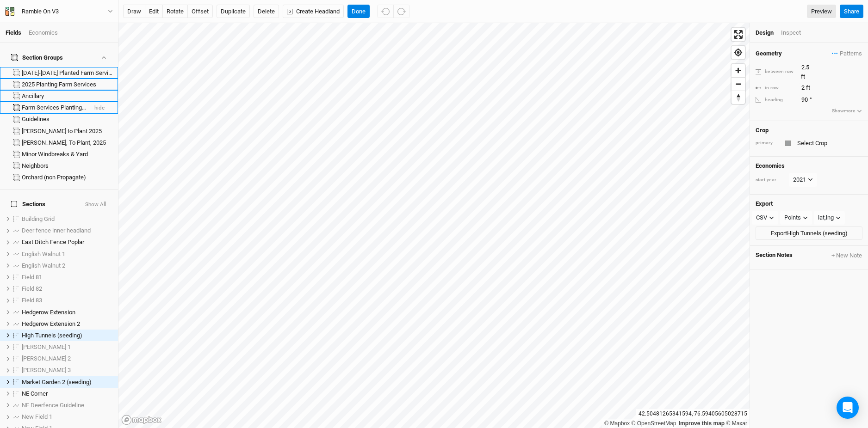 The height and width of the screenshot is (428, 868). Describe the element at coordinates (56, 230) in the screenshot. I see `span: Deer fence inner headland` at that location.